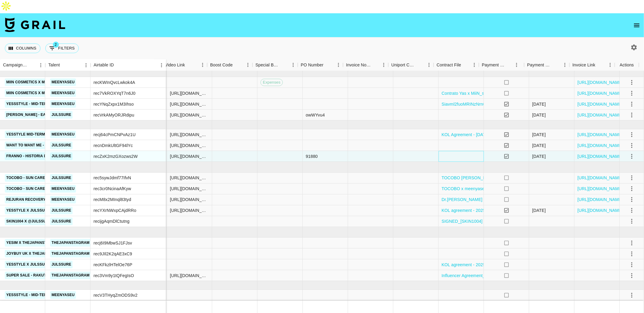  What do you see at coordinates (189, 115) in the screenshot?
I see `div: https://www.instagram.com/p/DK74LnFIuKD/` at bounding box center [189, 115].